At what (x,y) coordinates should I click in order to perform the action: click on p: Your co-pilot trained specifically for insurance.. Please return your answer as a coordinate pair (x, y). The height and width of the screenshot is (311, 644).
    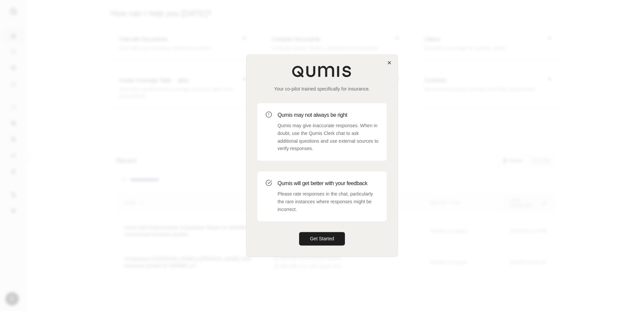
    Looking at the image, I should click on (322, 89).